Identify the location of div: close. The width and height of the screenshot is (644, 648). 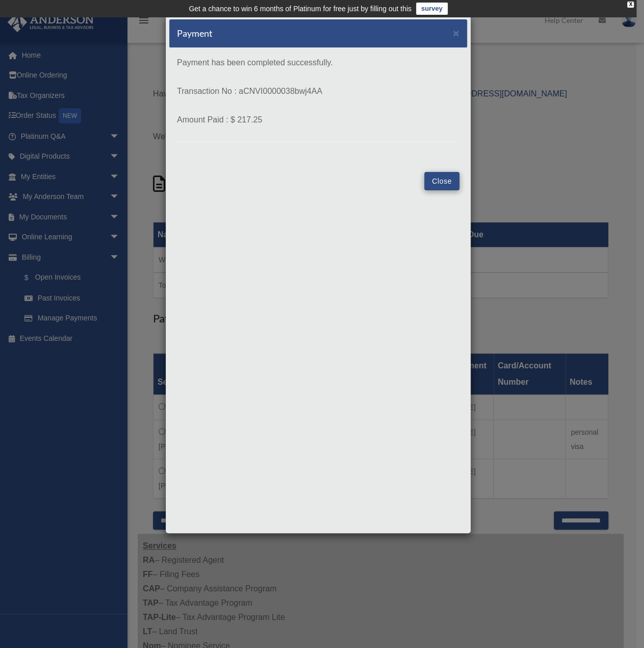
(630, 5).